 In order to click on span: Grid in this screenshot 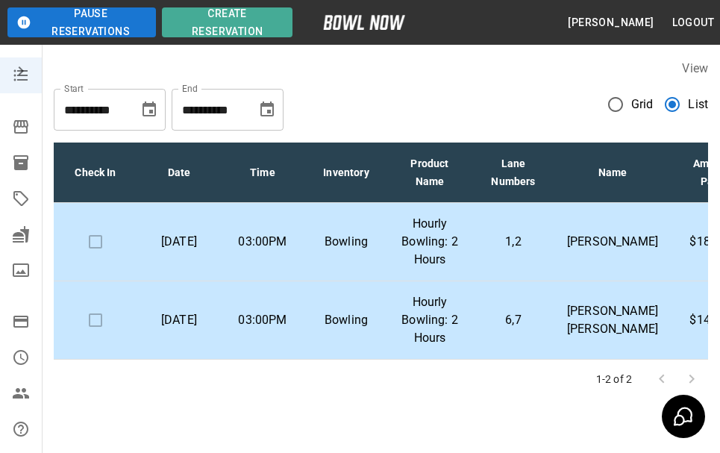, I will do `click(643, 104)`.